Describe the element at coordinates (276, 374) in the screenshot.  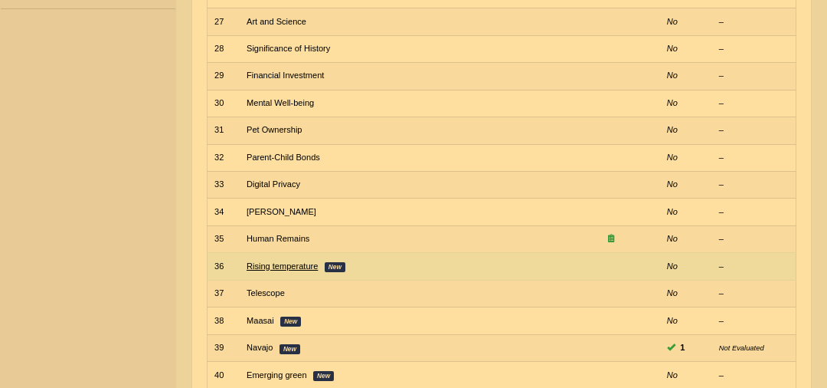
I see `a: Emerging green` at that location.